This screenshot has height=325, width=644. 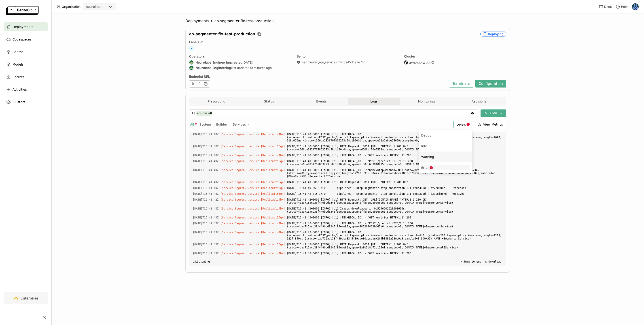 What do you see at coordinates (493, 34) in the screenshot?
I see `div: Deploying` at bounding box center [493, 34].